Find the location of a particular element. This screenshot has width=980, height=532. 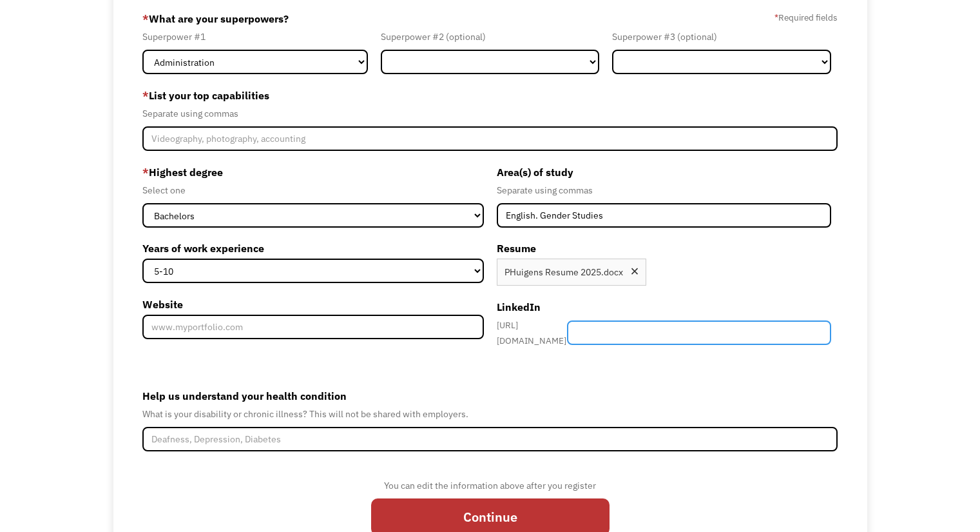

div: PHuigens Resume 2025.docx is located at coordinates (564, 272).